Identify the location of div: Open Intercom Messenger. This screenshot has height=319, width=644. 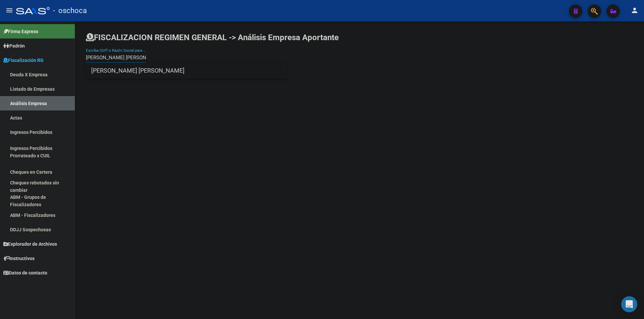
(629, 305).